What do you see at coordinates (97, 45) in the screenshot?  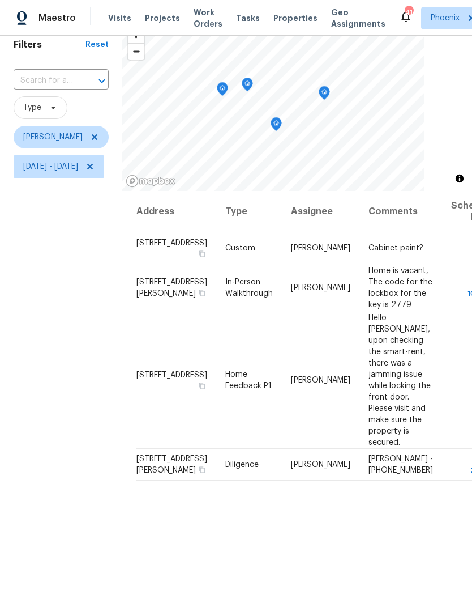 I see `div: Reset` at bounding box center [97, 45].